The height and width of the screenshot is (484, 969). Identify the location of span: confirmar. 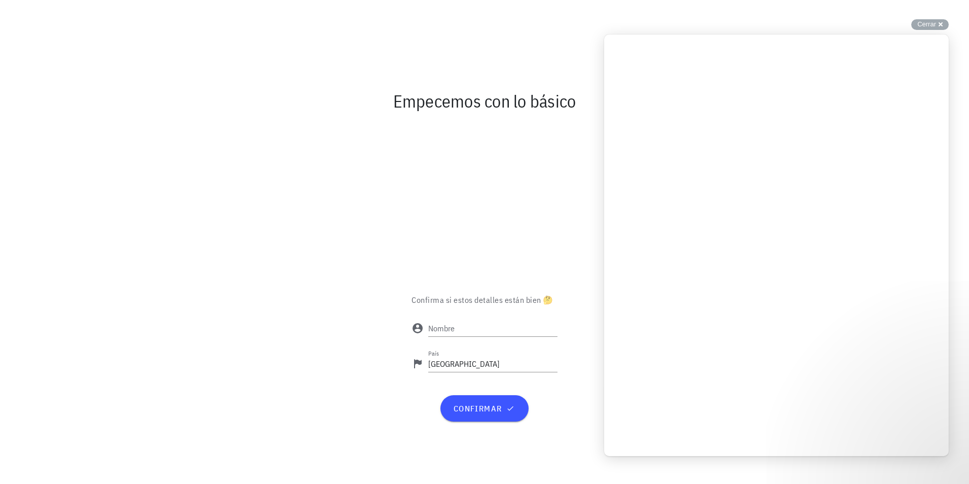
(484, 408).